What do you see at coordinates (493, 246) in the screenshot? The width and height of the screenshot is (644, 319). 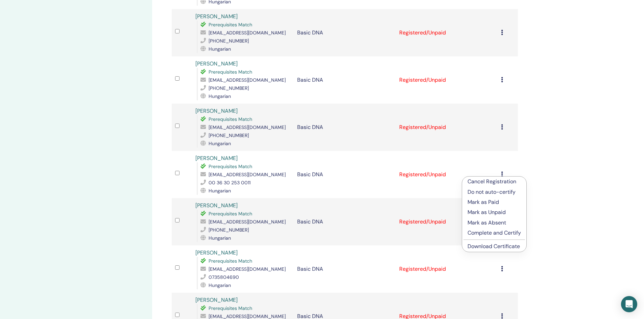 I see `a: Download Certificate` at bounding box center [493, 246].